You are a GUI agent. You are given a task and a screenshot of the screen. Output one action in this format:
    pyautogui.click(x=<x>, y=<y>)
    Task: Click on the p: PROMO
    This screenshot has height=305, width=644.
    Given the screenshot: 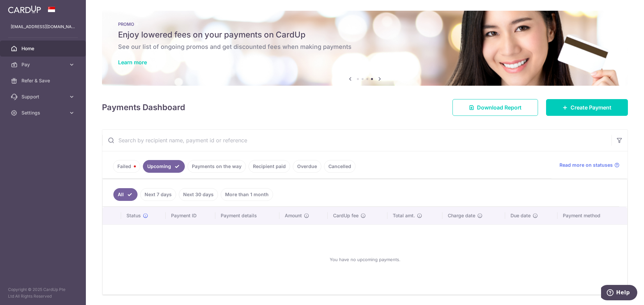 What is the action you would take?
    pyautogui.click(x=365, y=24)
    